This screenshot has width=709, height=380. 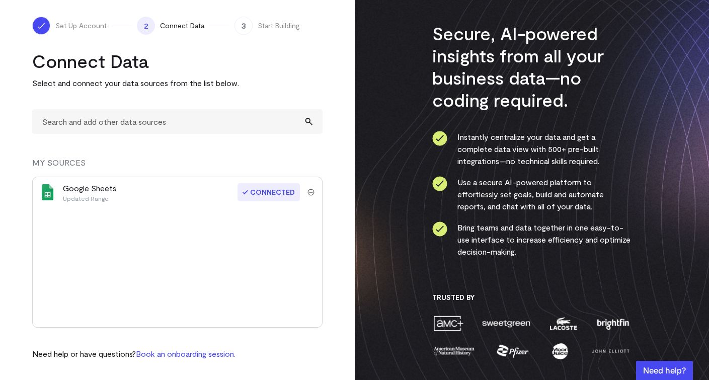 I want to click on img: trash-40e54a27.svg, so click(x=311, y=192).